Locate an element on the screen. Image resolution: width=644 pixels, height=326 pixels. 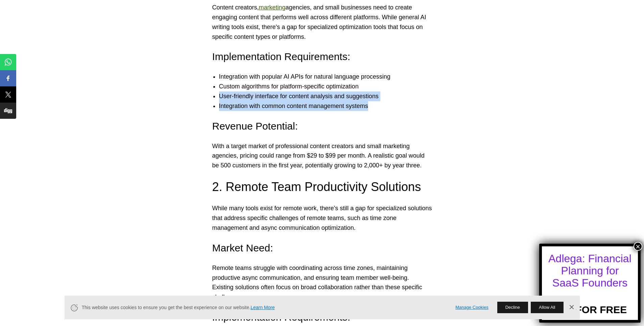
p: Remote teams struggle with coordinating across time zones, maintaining productive async communica... is located at coordinates (322, 283).